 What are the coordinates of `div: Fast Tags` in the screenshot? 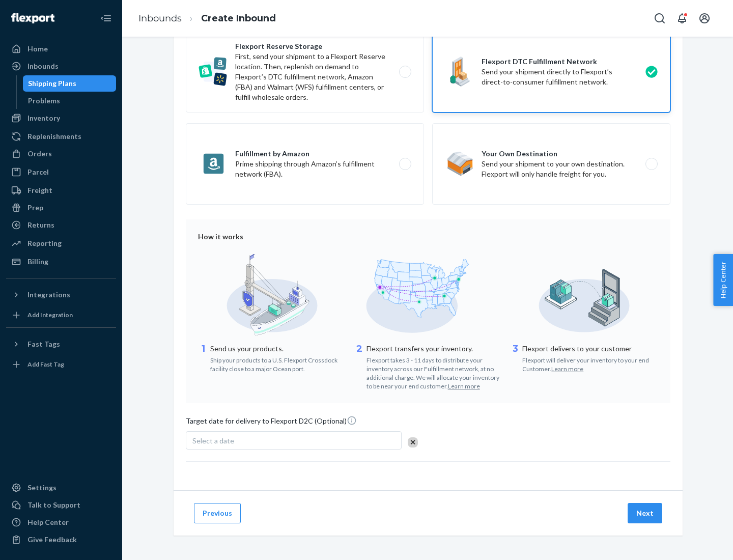 It's located at (44, 344).